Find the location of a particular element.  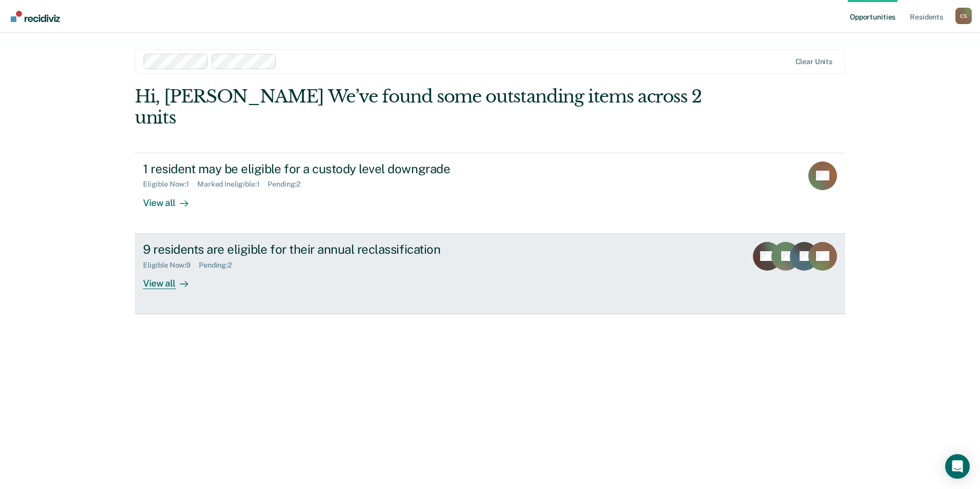

img: Recidiviz is located at coordinates (36, 17).